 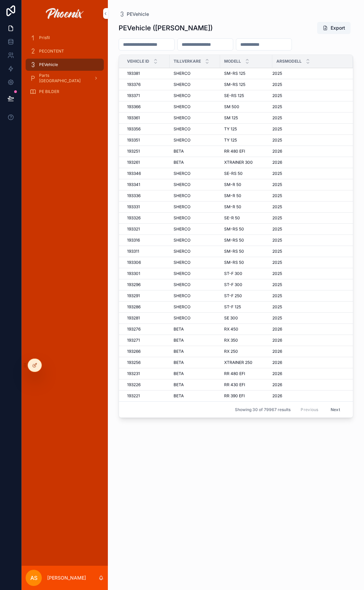 What do you see at coordinates (334, 28) in the screenshot?
I see `button: Export` at bounding box center [334, 28].